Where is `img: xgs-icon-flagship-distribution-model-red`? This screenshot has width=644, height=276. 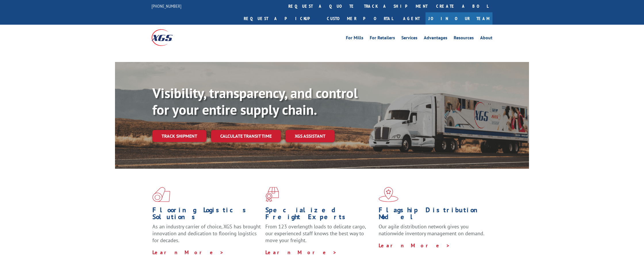
img: xgs-icon-flagship-distribution-model-red is located at coordinates (389, 195).